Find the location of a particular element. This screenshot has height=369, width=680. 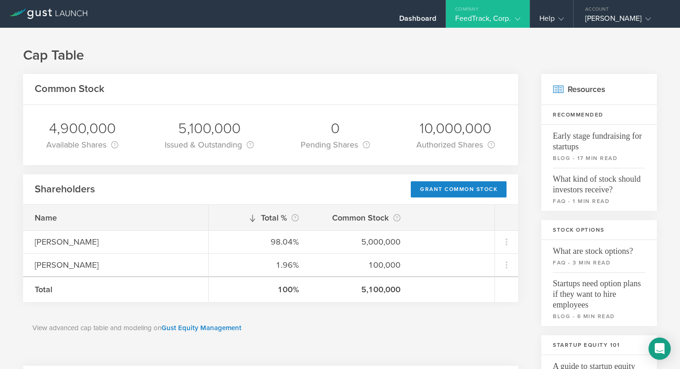

h3: Startup Equity 101 is located at coordinates (599, 345).